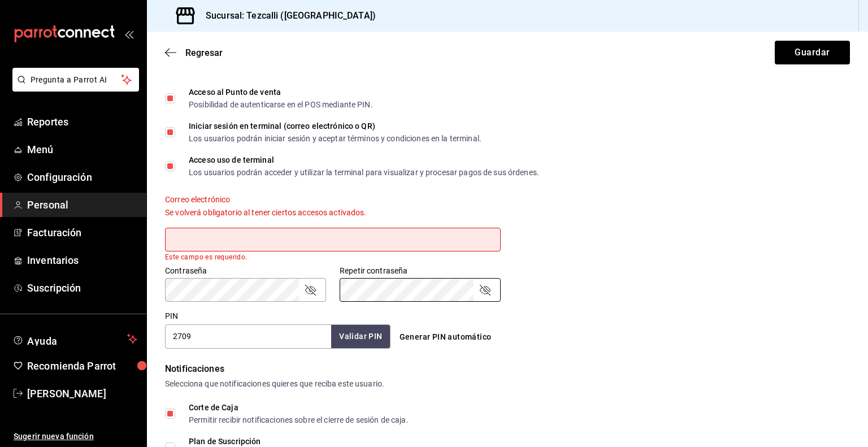 This screenshot has width=868, height=447. Describe the element at coordinates (82, 233) in the screenshot. I see `span: Facturación` at that location.